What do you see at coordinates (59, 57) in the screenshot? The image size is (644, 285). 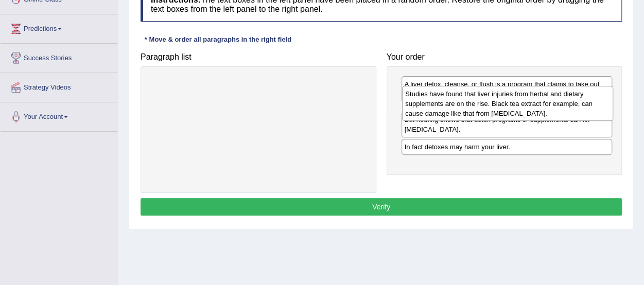 I see `a: Success Stories` at bounding box center [59, 57].